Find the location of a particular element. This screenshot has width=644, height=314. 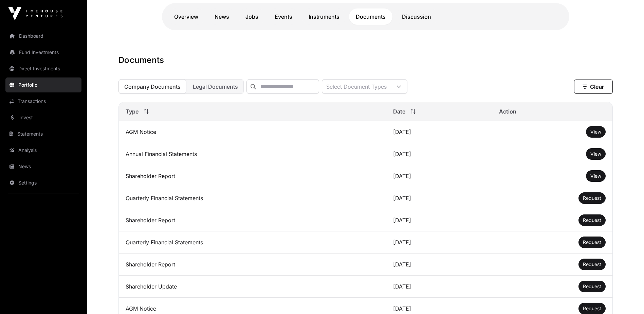

a: Portfolio is located at coordinates (44, 85).